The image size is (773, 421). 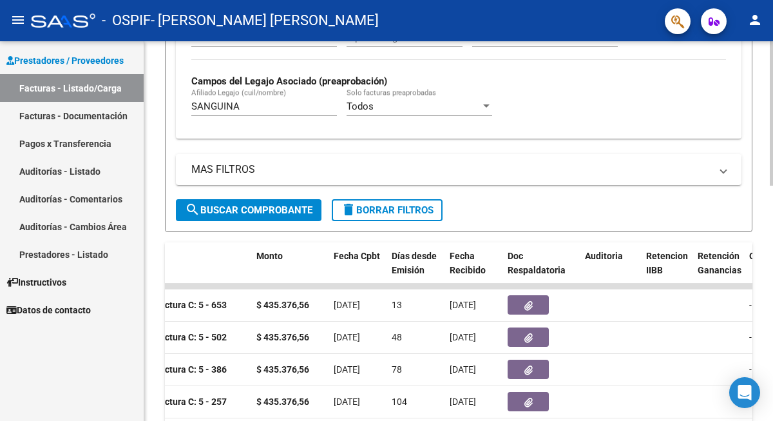 What do you see at coordinates (249, 210) in the screenshot?
I see `button: Buscar Comprobante` at bounding box center [249, 210].